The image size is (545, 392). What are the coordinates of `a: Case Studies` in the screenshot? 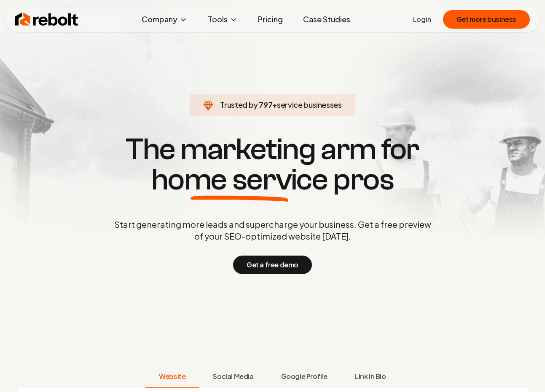 It's located at (327, 19).